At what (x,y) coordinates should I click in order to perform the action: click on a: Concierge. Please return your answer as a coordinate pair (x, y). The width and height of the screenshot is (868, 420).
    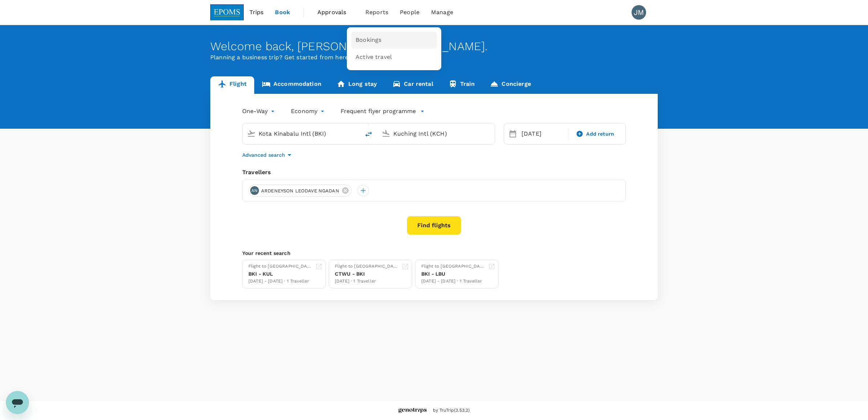
    Looking at the image, I should click on (510, 85).